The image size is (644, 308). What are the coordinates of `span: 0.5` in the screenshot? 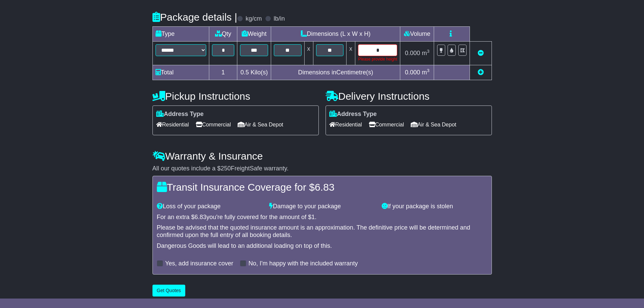 It's located at (244, 72).